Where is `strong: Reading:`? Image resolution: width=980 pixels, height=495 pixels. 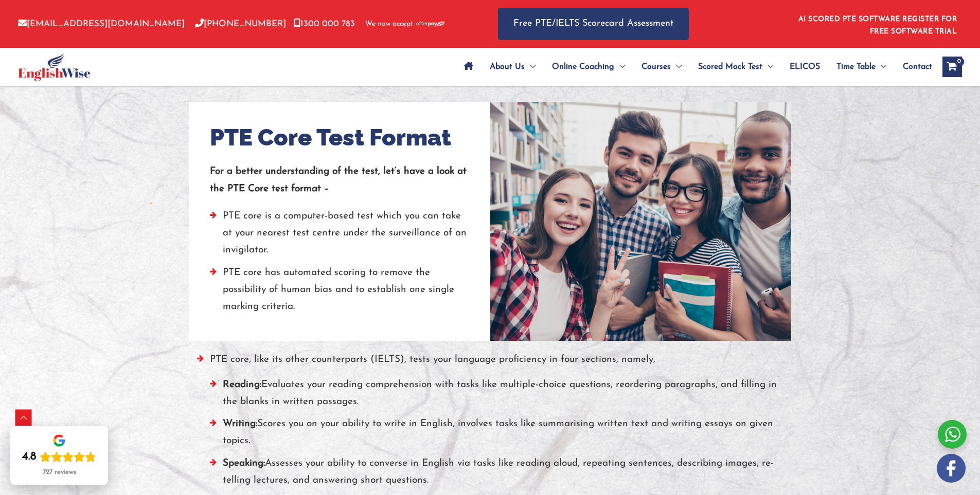
strong: Reading: is located at coordinates (242, 385).